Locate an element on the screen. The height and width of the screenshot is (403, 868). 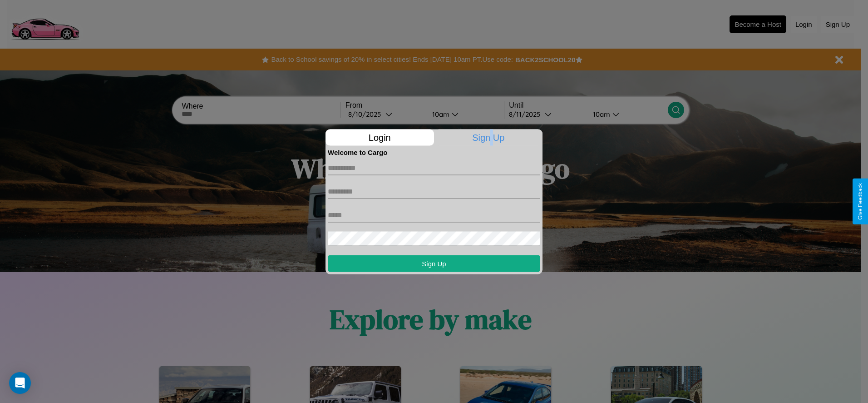
div: Open Intercom Messenger is located at coordinates (20, 382).